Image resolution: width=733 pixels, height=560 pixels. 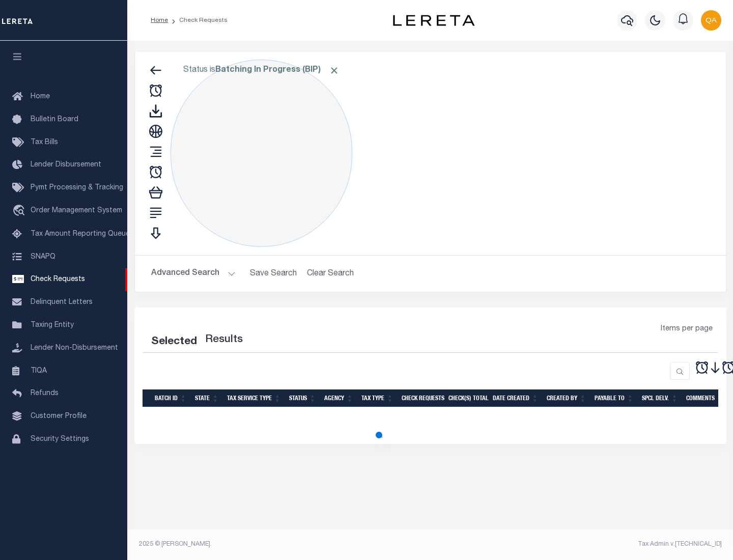 I want to click on th: Tax Service Type, so click(x=254, y=399).